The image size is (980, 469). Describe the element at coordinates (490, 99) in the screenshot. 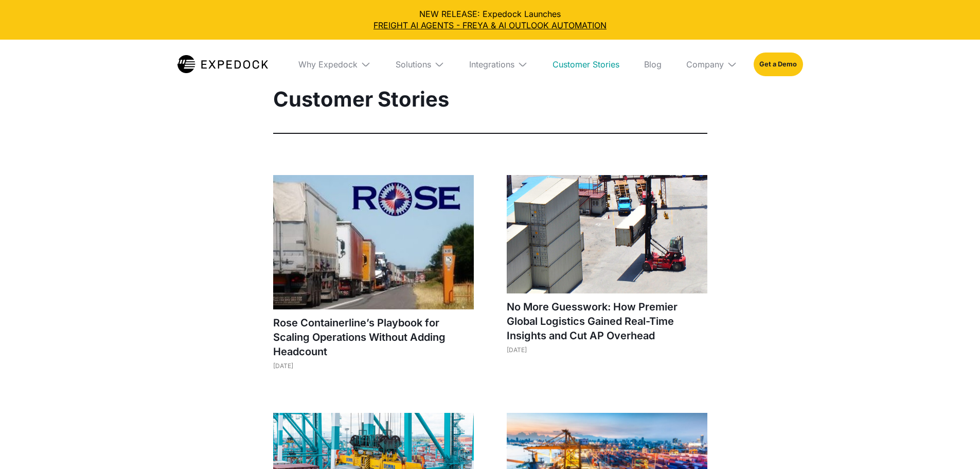

I see `h1: Customer Stories` at that location.